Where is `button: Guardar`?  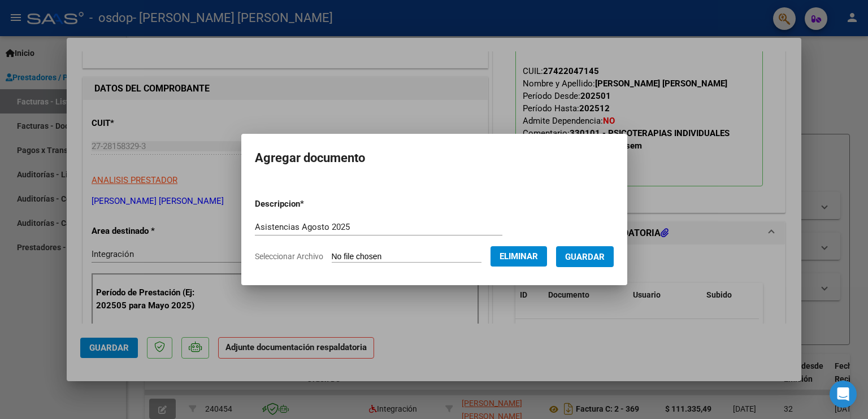
button: Guardar is located at coordinates (585, 257).